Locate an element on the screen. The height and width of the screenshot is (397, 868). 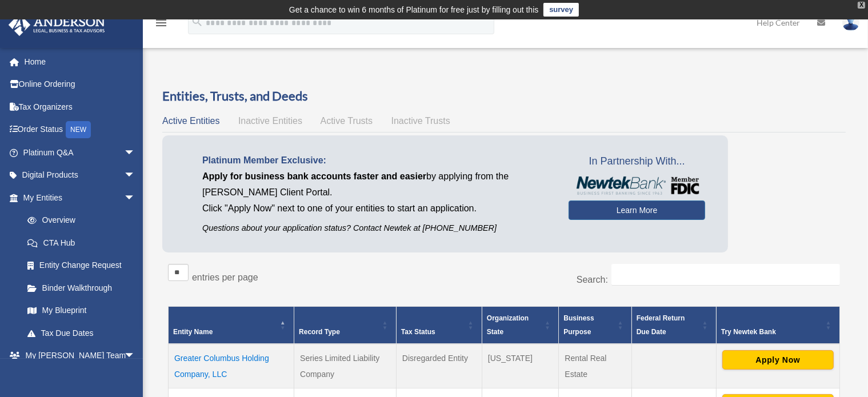
td: Rental Real Estate is located at coordinates (594, 366).